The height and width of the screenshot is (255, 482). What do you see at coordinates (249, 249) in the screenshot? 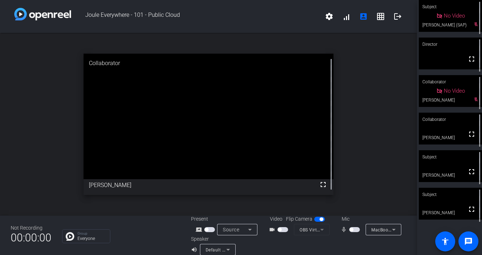
I see `span: Default - MacBook Pro Speakers (Built-in)` at bounding box center [249, 249].